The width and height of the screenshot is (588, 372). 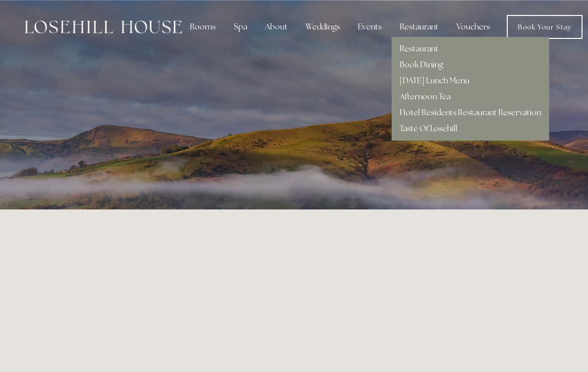 I want to click on div: About, so click(x=276, y=27).